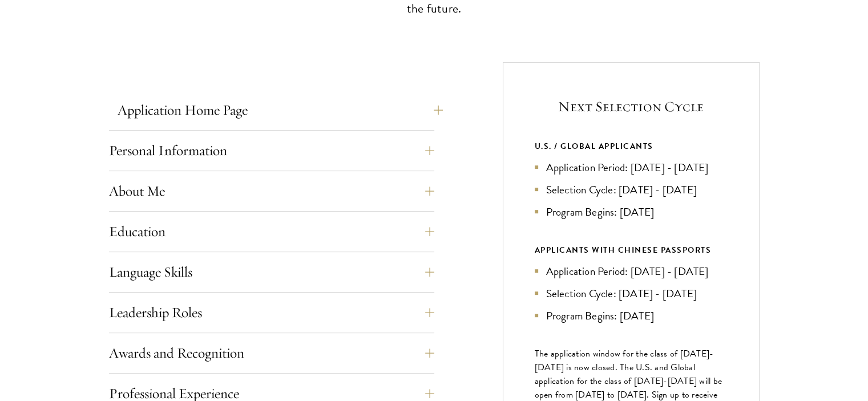 The width and height of the screenshot is (868, 401). I want to click on h5: Next Selection Cycle, so click(631, 107).